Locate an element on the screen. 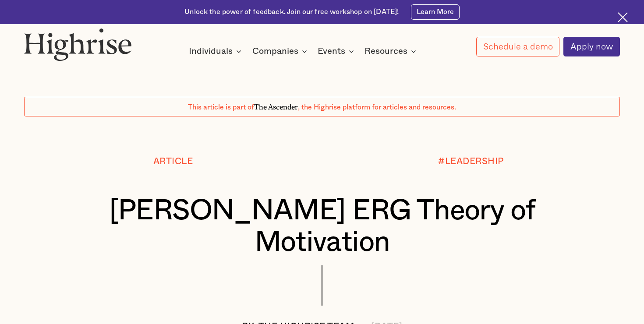  div: #LEADERSHIP is located at coordinates (471, 162).